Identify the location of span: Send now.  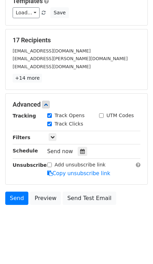
(60, 152).